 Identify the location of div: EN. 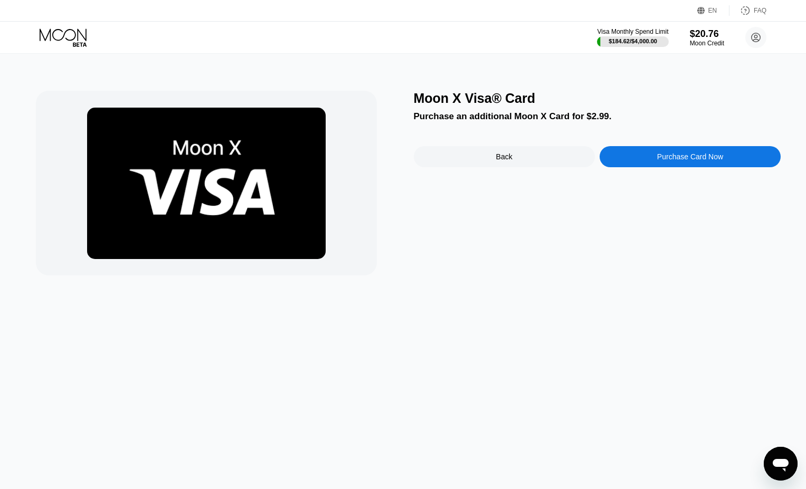
(713, 11).